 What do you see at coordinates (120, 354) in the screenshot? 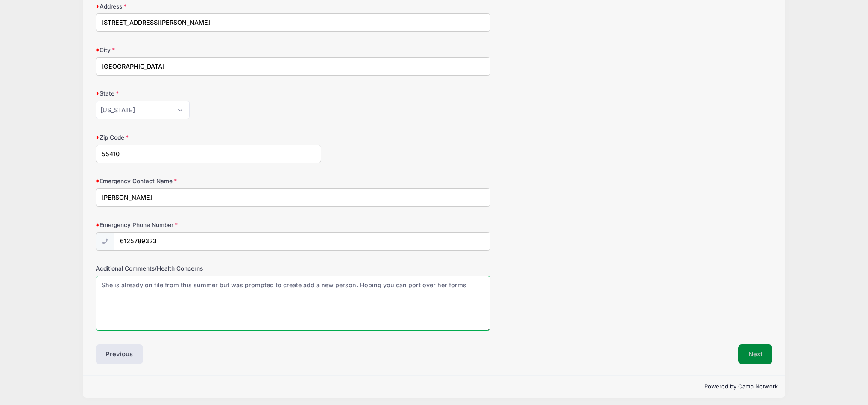
I see `button: Previous` at bounding box center [120, 354].